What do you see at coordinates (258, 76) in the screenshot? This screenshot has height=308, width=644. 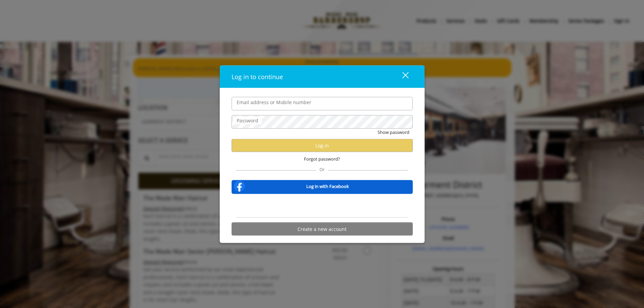 I see `span: Log in to continue` at bounding box center [258, 76].